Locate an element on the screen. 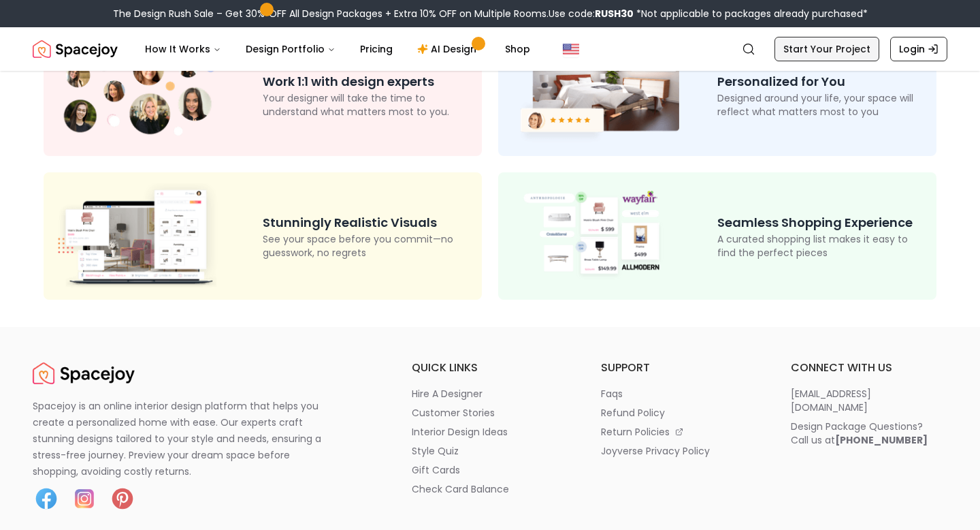 The height and width of the screenshot is (530, 980). img: Design Experts is located at coordinates (139, 95).